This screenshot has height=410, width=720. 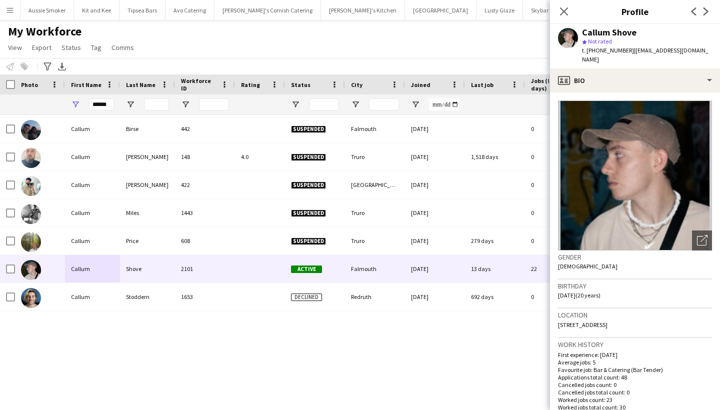 I want to click on a: View, so click(x=15, y=48).